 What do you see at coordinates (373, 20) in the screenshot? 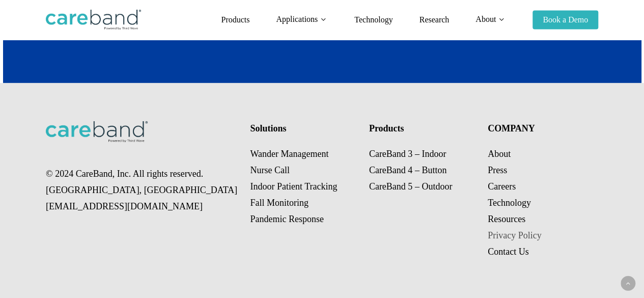
I see `span: Technology` at bounding box center [373, 20].